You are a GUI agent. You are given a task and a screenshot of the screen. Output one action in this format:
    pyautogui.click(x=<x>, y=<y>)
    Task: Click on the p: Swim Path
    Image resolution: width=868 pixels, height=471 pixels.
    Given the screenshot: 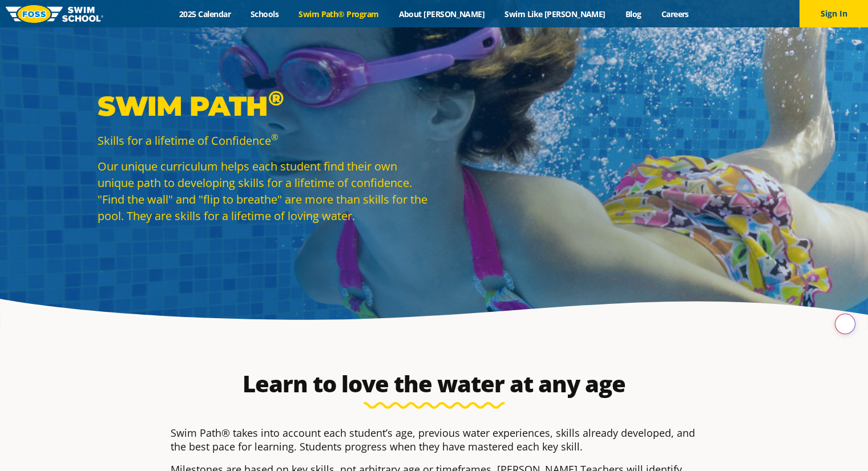 What is the action you would take?
    pyautogui.click(x=263, y=106)
    